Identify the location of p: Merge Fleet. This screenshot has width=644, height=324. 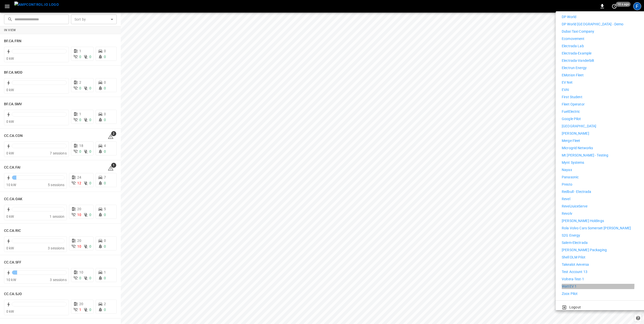
(571, 141).